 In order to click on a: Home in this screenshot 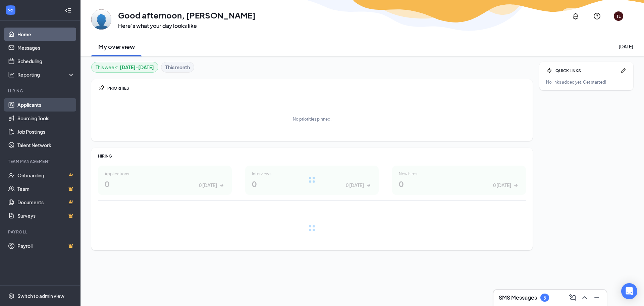, I will do `click(46, 35)`.